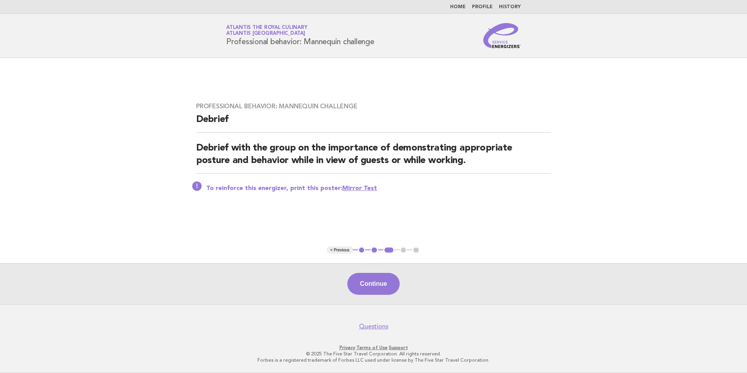  What do you see at coordinates (360, 188) in the screenshot?
I see `a: Mirror Test` at bounding box center [360, 188].